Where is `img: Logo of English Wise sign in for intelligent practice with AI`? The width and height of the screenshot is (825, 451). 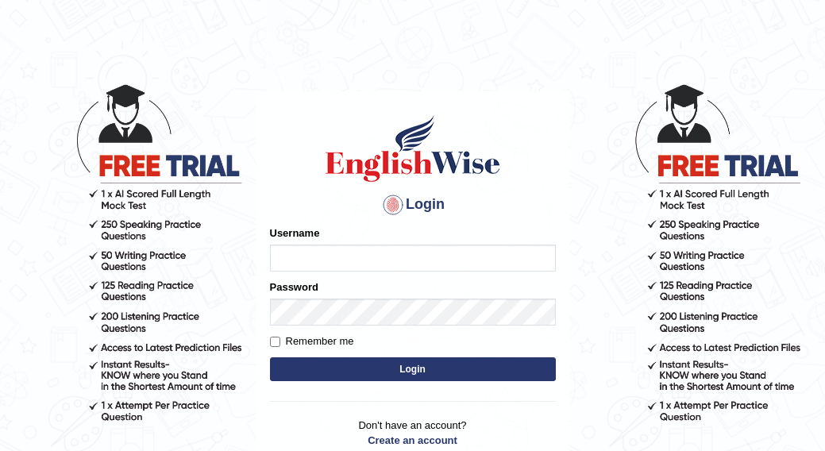
img: Logo of English Wise sign in for intelligent practice with AI is located at coordinates (413, 149).